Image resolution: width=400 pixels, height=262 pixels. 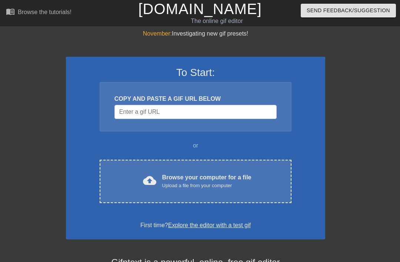 I want to click on div: Investigating new gif presets!, so click(x=196, y=34).